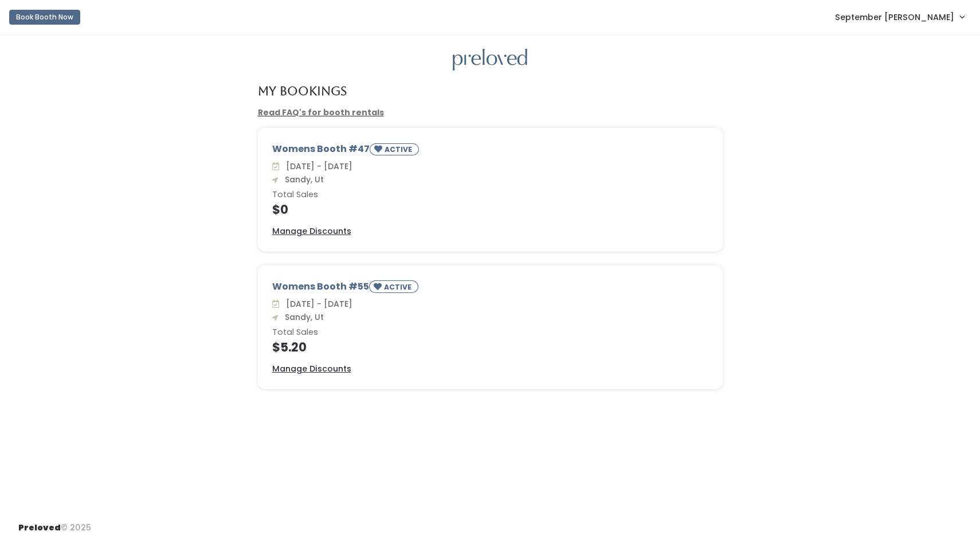 Image resolution: width=980 pixels, height=543 pixels. What do you see at coordinates (302, 90) in the screenshot?
I see `h4: My Bookings` at bounding box center [302, 90].